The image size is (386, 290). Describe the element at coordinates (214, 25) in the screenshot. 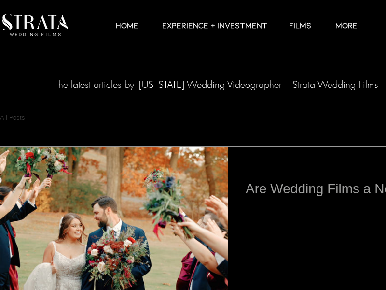

I see `a: EXPERIENCE + INVESTMENT` at that location.